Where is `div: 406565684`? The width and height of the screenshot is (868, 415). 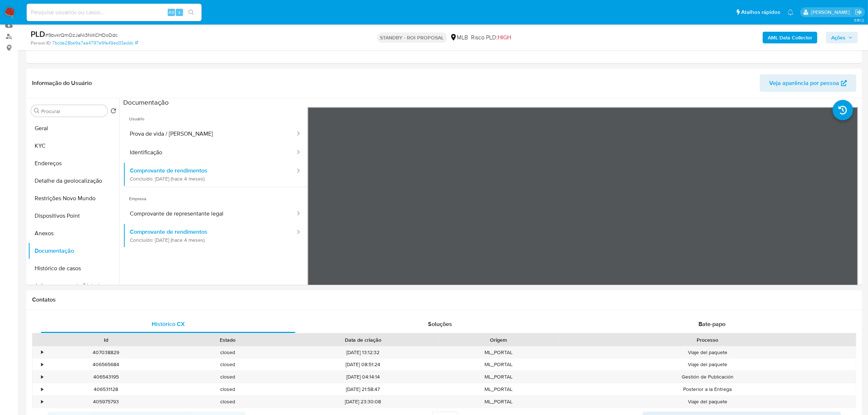
div: 406565684 is located at coordinates (106, 364).